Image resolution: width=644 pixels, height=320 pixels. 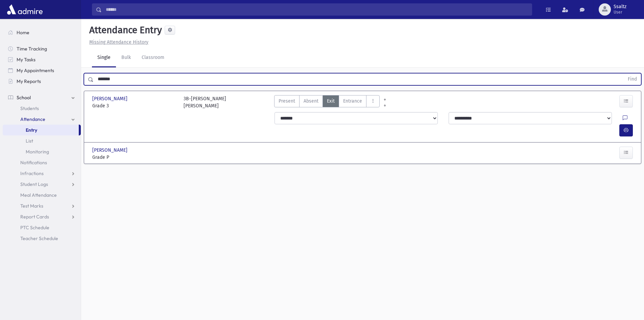 I want to click on span: Attendance, so click(x=33, y=120).